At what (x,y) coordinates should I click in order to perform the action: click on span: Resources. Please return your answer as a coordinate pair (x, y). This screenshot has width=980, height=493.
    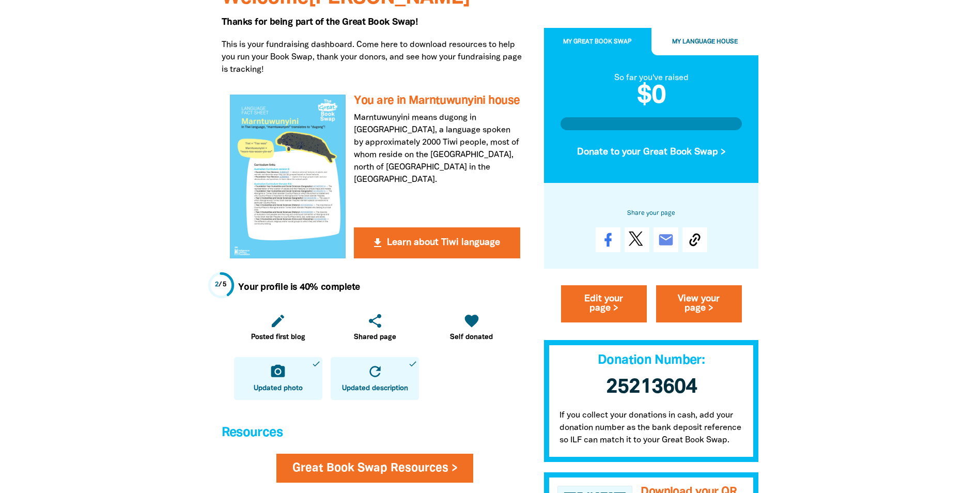
    Looking at the image, I should click on (252, 432).